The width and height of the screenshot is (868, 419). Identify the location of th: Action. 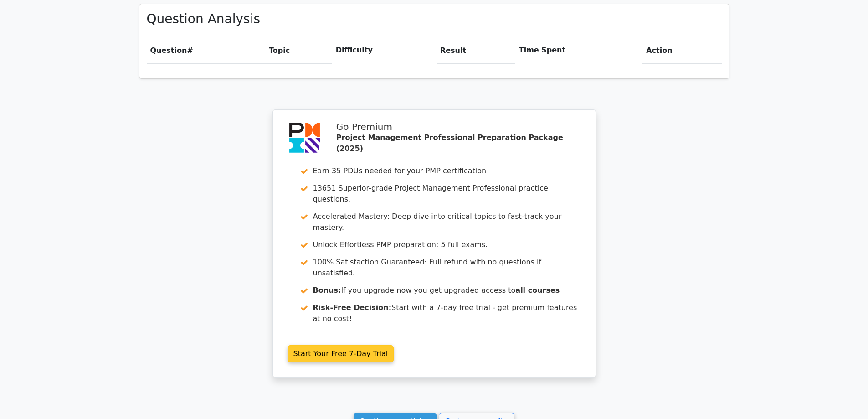
(682, 50).